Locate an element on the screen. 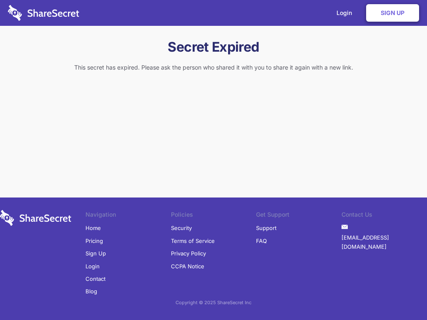 The image size is (427, 320). a: Contact is located at coordinates (96, 279).